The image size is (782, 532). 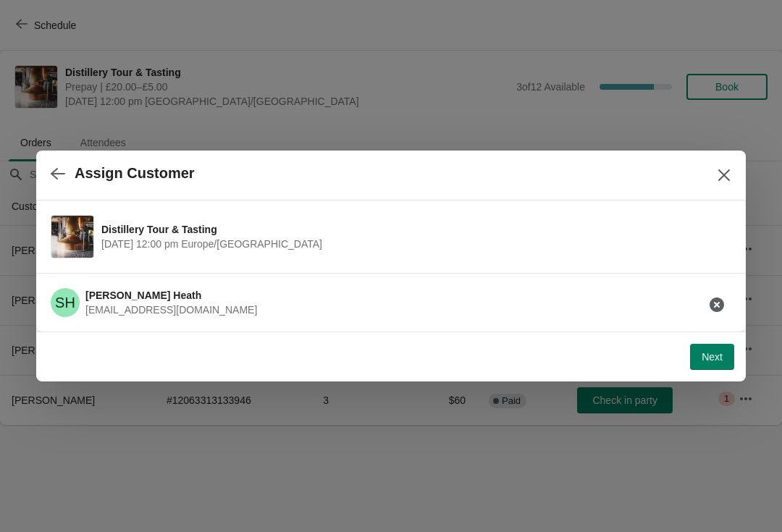 I want to click on h2: Assign Customer, so click(x=135, y=173).